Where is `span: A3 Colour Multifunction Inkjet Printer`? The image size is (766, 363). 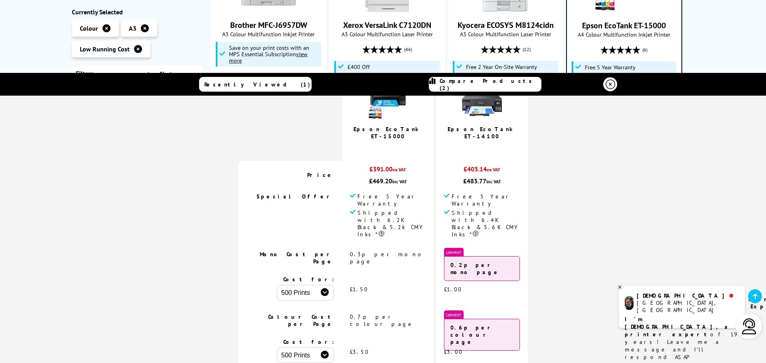 span: A3 Colour Multifunction Inkjet Printer is located at coordinates (268, 34).